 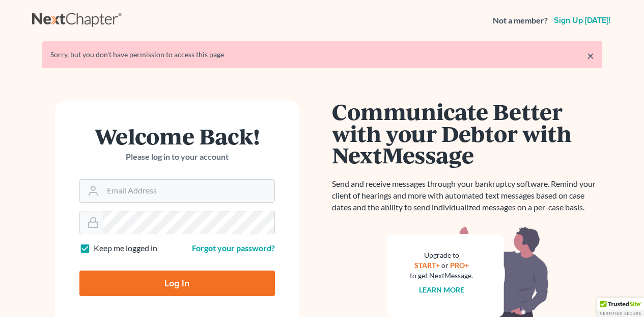 I want to click on a: PRO+, so click(x=459, y=265).